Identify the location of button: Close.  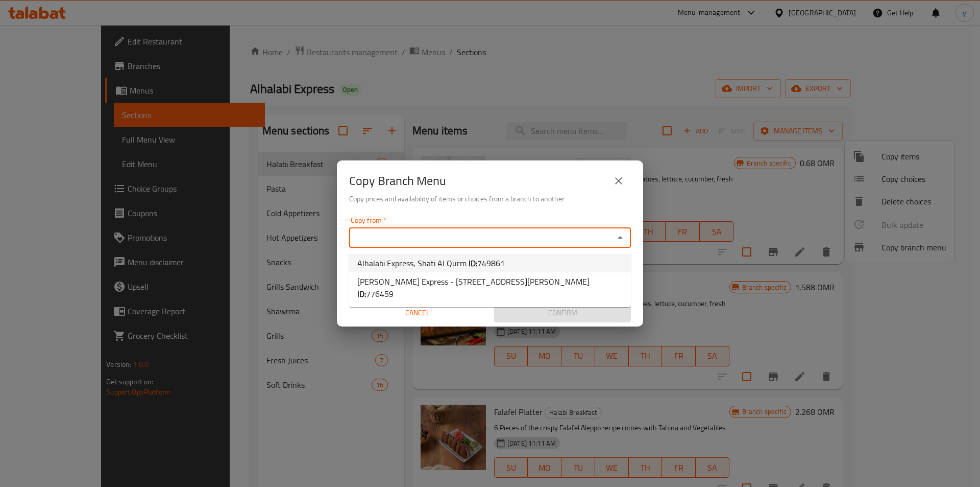
(620, 237).